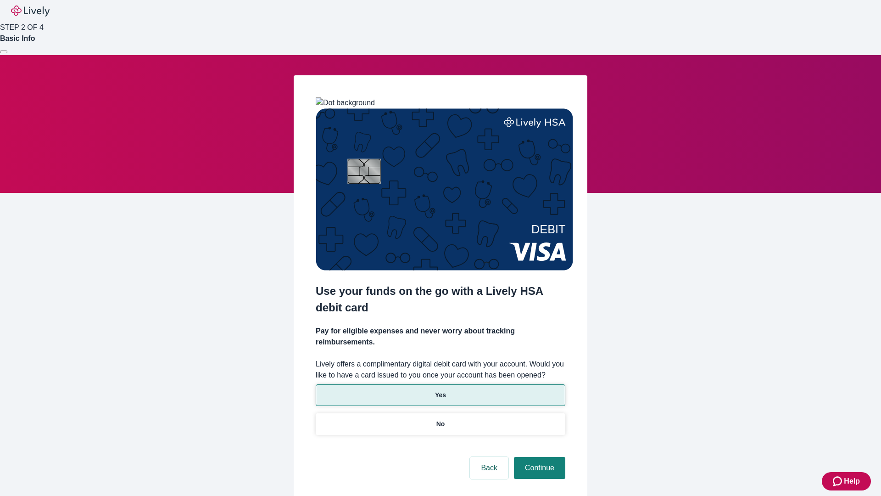 This screenshot has height=496, width=881. I want to click on p: Yes, so click(441, 395).